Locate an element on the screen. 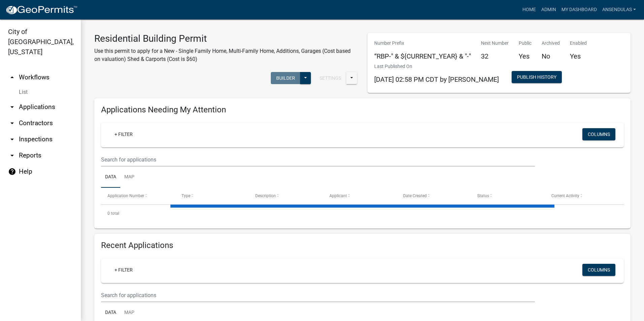  h3: Residential Building Permit is located at coordinates (226, 39).